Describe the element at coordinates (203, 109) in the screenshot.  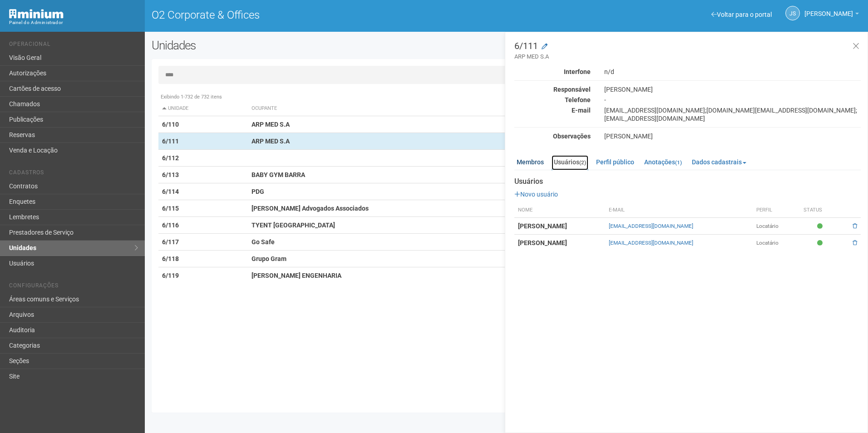
I see `th: Unidade: activate to sort column descending` at that location.